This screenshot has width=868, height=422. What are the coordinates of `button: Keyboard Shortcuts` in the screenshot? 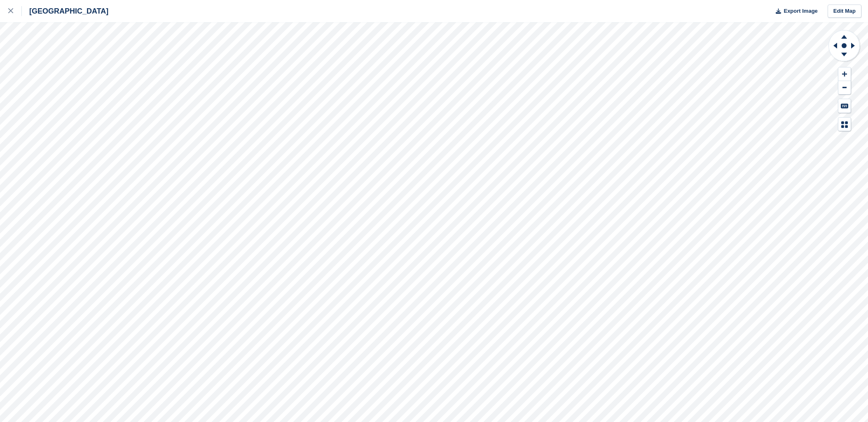 It's located at (844, 106).